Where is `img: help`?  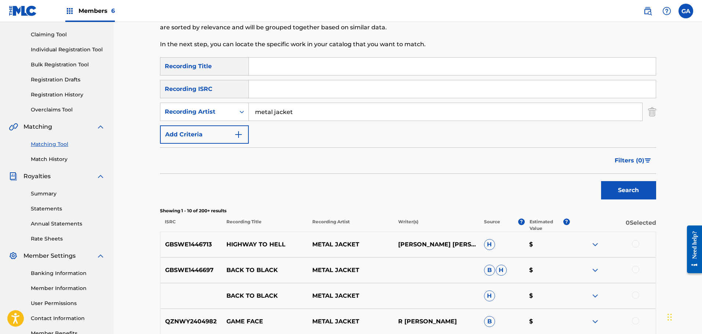 img: help is located at coordinates (667, 11).